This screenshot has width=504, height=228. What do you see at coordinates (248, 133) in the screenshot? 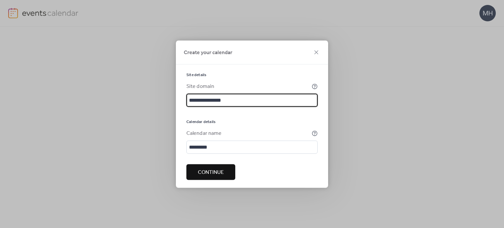
I see `div: Calendar name` at bounding box center [248, 133].